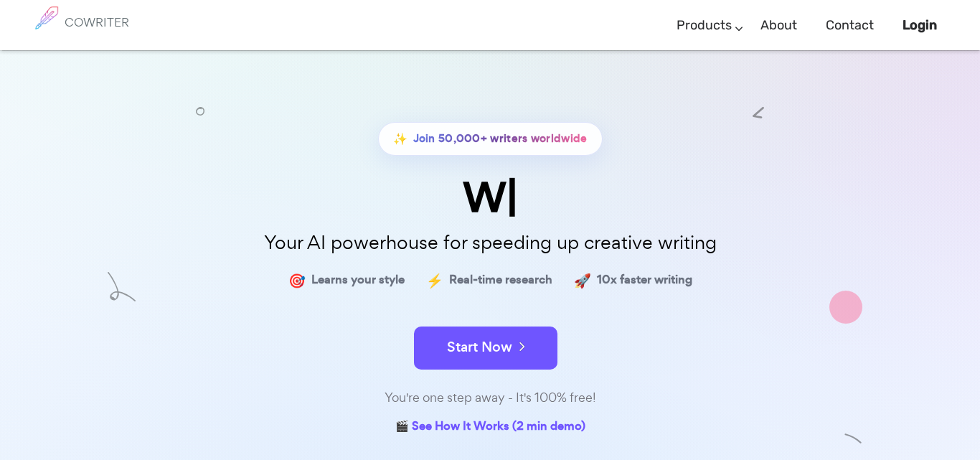 The height and width of the screenshot is (460, 980). I want to click on a: About, so click(779, 26).